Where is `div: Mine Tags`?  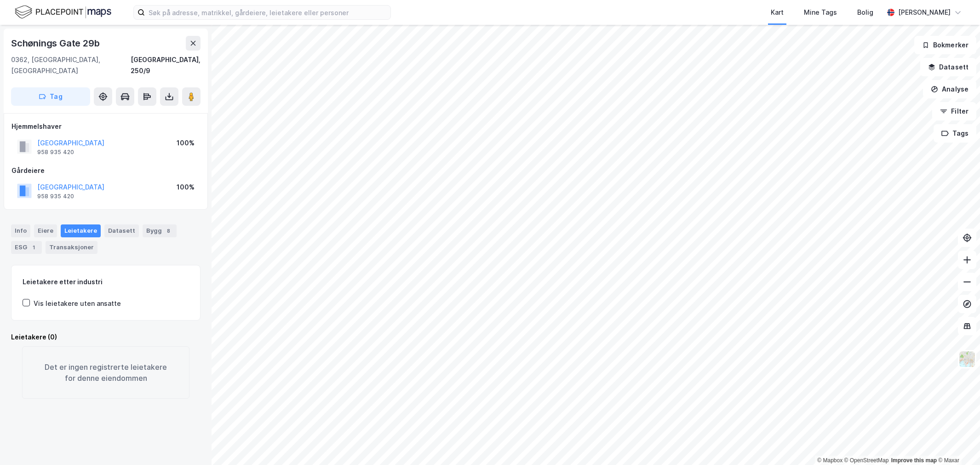
div: Mine Tags is located at coordinates (821, 13).